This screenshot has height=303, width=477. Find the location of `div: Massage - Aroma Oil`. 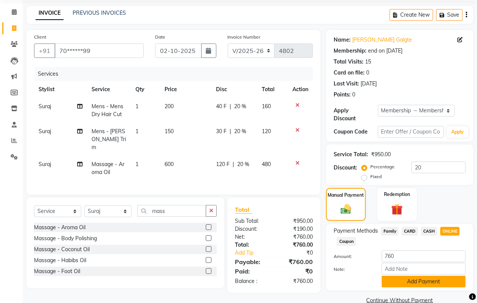

div: Massage - Aroma Oil is located at coordinates (60, 227).